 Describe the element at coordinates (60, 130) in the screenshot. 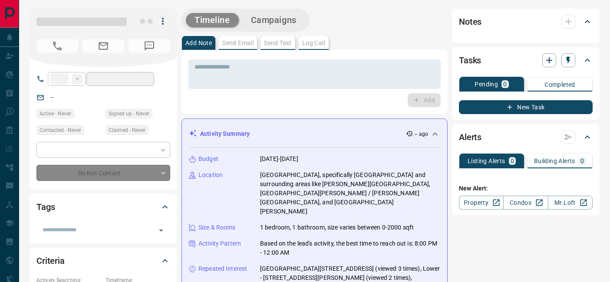

I see `span: Contacted - Never` at that location.